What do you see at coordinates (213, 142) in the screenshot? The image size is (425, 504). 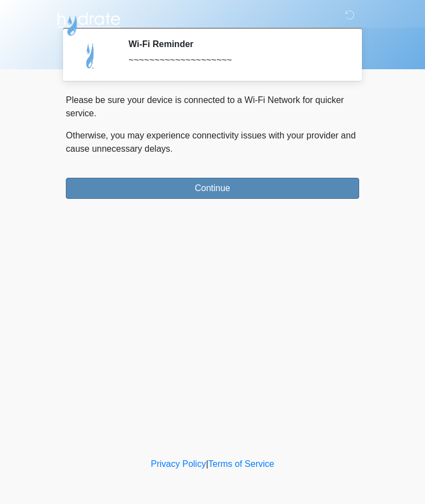 I see `p: Otherwise, you may experience connectivity issues with your provider and cause unnecessary delays` at bounding box center [213, 142].